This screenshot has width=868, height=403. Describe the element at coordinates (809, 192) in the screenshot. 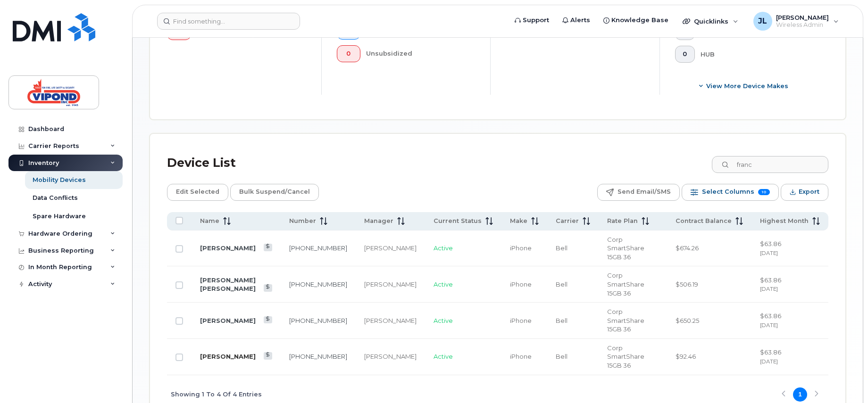

I see `span: Export` at that location.